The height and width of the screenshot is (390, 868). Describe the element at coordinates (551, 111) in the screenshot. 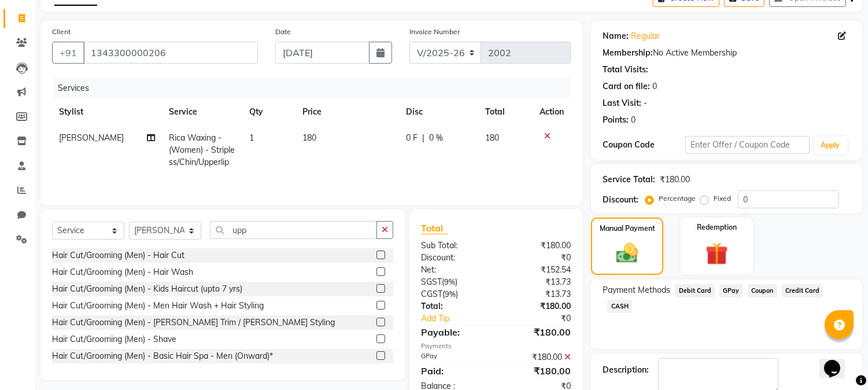

I see `th: Action` at that location.